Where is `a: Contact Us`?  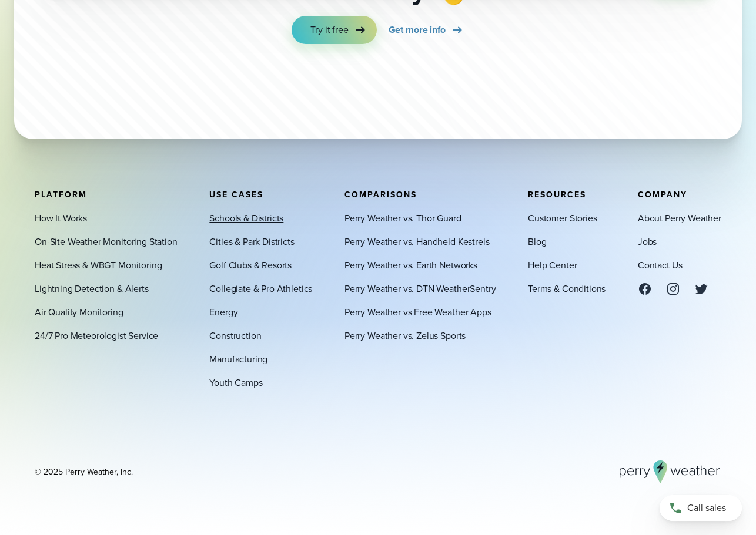
a: Contact Us is located at coordinates (660, 265).